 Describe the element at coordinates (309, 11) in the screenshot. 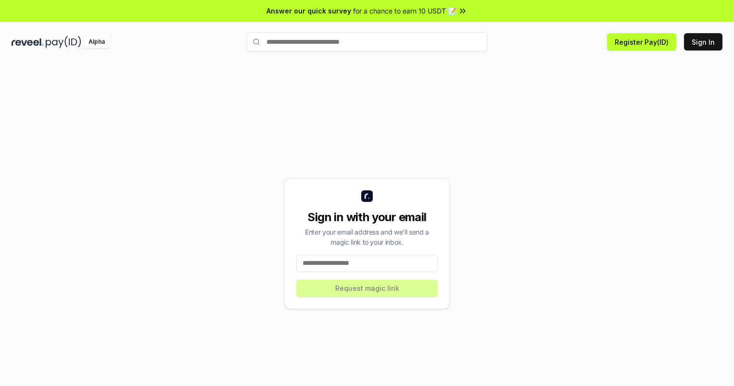

I see `span: Answer our quick survey` at that location.